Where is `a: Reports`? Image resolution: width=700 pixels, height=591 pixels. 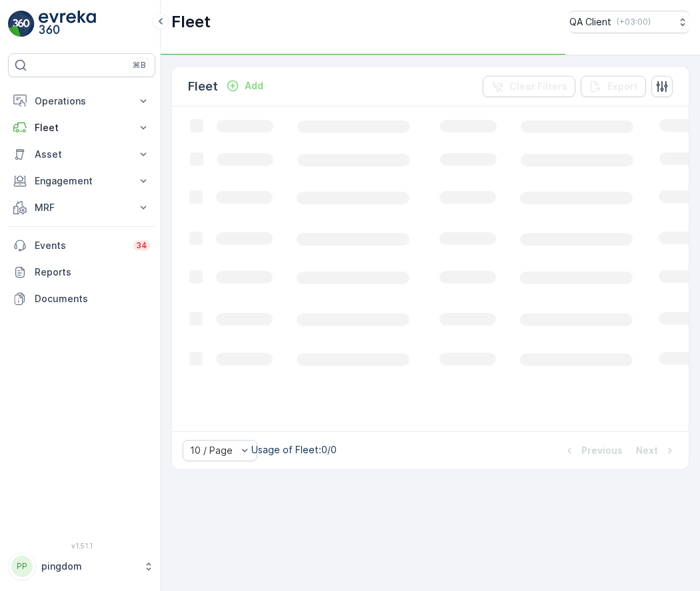
a: Reports is located at coordinates (81, 272).